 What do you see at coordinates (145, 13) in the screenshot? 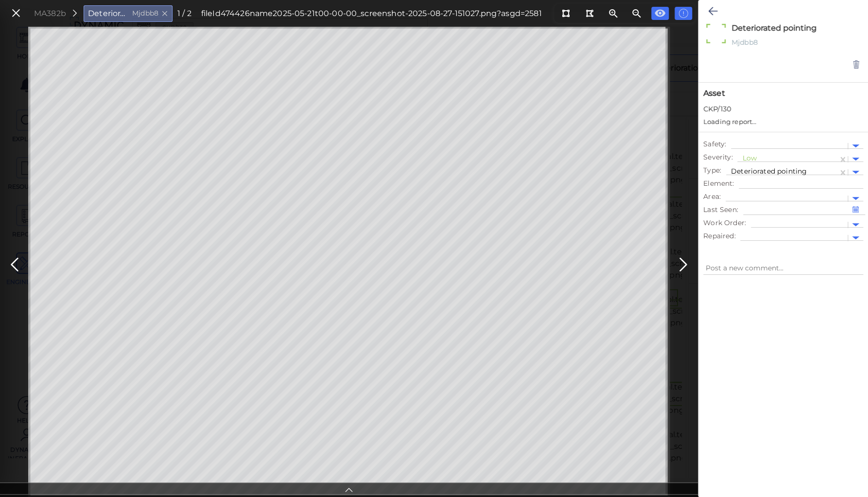
I see `span: Mjdbb8` at bounding box center [145, 13].